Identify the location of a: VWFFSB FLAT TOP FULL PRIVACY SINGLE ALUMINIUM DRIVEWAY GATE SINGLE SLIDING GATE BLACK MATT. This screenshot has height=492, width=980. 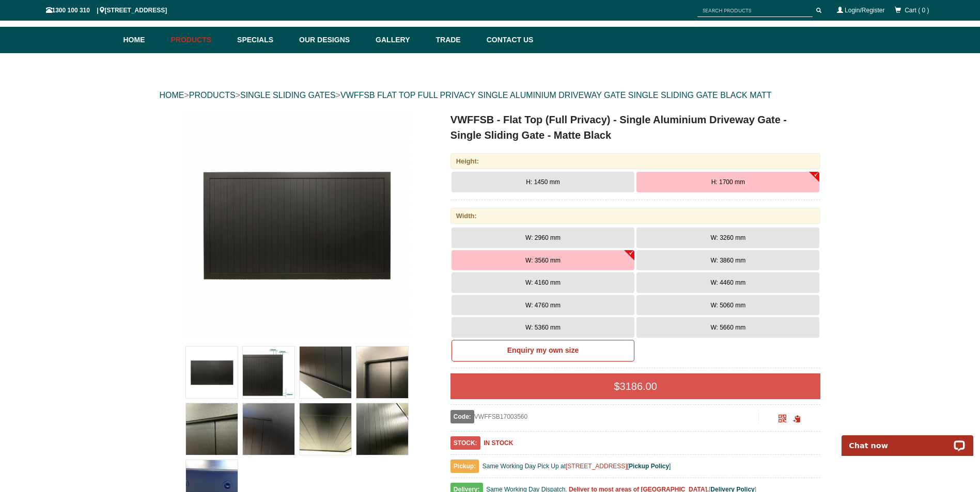
(556, 95).